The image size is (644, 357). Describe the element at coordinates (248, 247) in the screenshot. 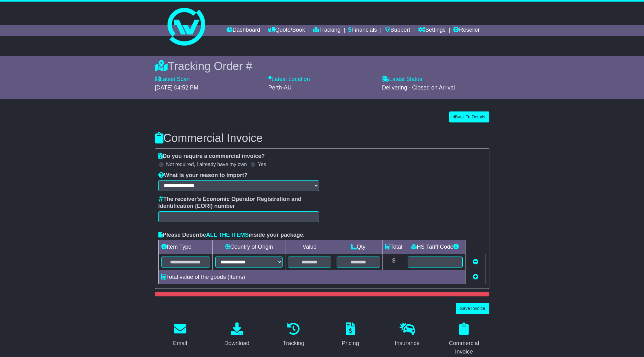

I see `td: Country of Origin` at that location.